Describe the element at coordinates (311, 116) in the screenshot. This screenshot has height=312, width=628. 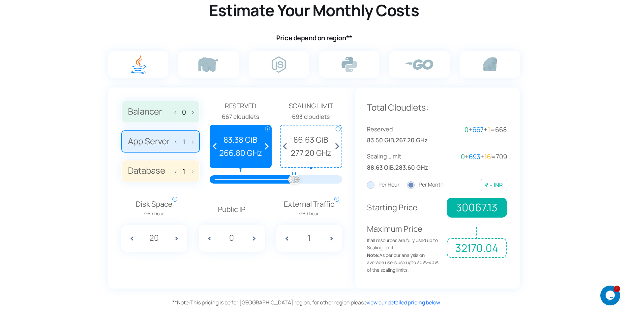
I see `div: 693 cloudlets` at that location.